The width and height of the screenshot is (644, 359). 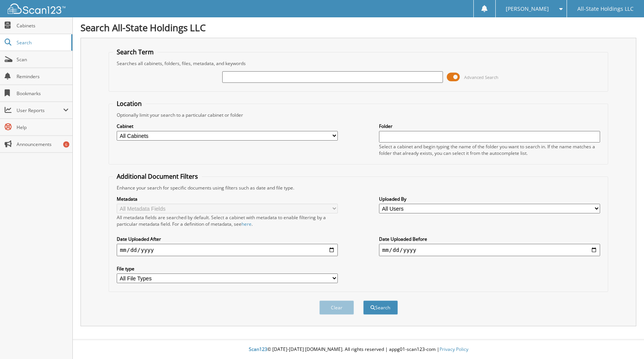 What do you see at coordinates (42, 43) in the screenshot?
I see `span: Search` at bounding box center [42, 43].